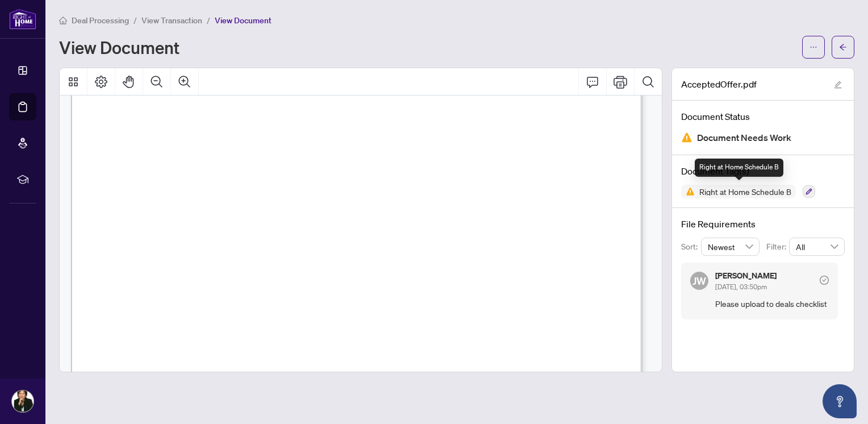 Image resolution: width=868 pixels, height=424 pixels. I want to click on img: Document Status, so click(687, 137).